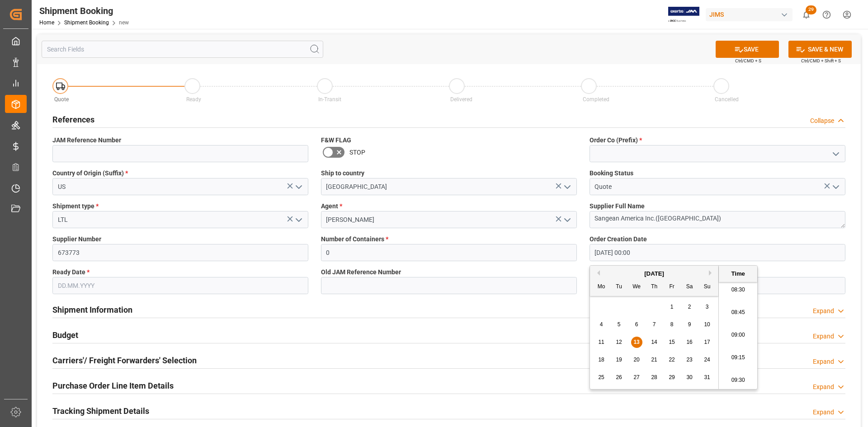 The image size is (868, 427). What do you see at coordinates (654, 324) in the screenshot?
I see `div: Choose Thursday, August 7th, 2025` at bounding box center [654, 324].